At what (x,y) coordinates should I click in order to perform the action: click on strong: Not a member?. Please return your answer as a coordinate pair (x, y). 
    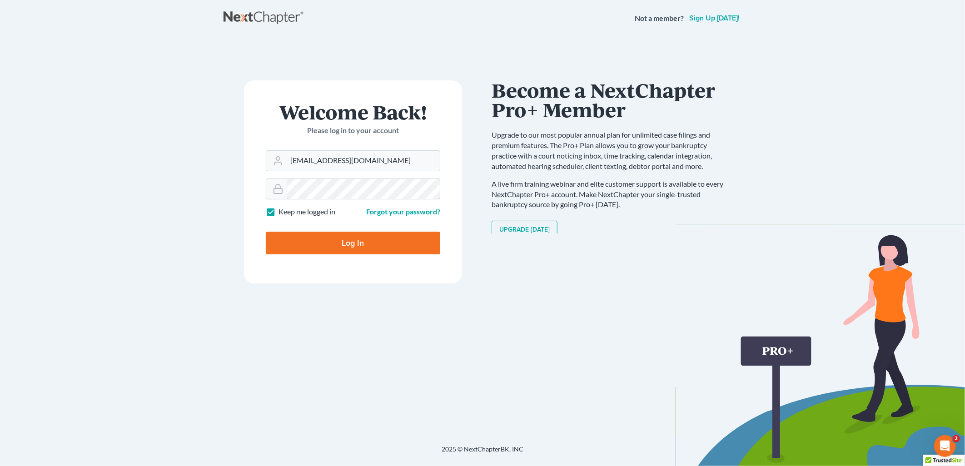
    Looking at the image, I should click on (659, 18).